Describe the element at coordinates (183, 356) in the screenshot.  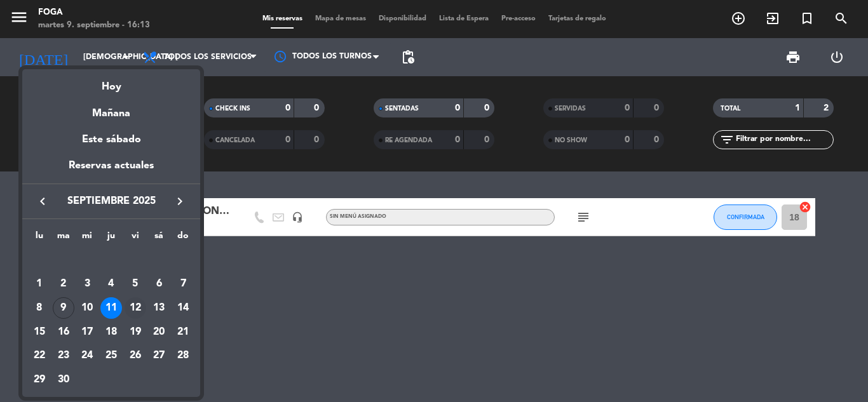
I see `div: 28` at that location.